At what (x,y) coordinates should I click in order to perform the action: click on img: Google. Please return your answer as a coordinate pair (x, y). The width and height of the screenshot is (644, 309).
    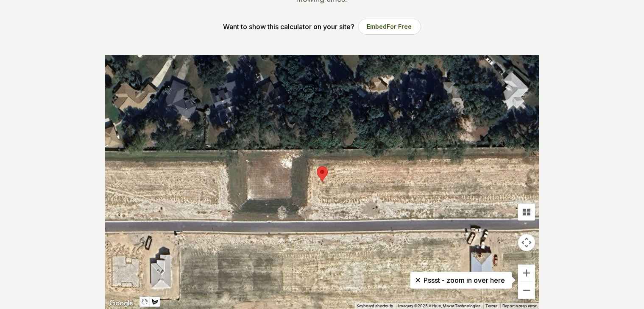
    Looking at the image, I should click on (121, 303).